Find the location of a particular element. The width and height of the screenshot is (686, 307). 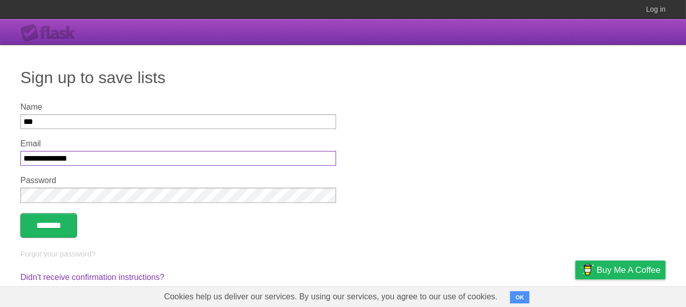

label: Email is located at coordinates (178, 144).